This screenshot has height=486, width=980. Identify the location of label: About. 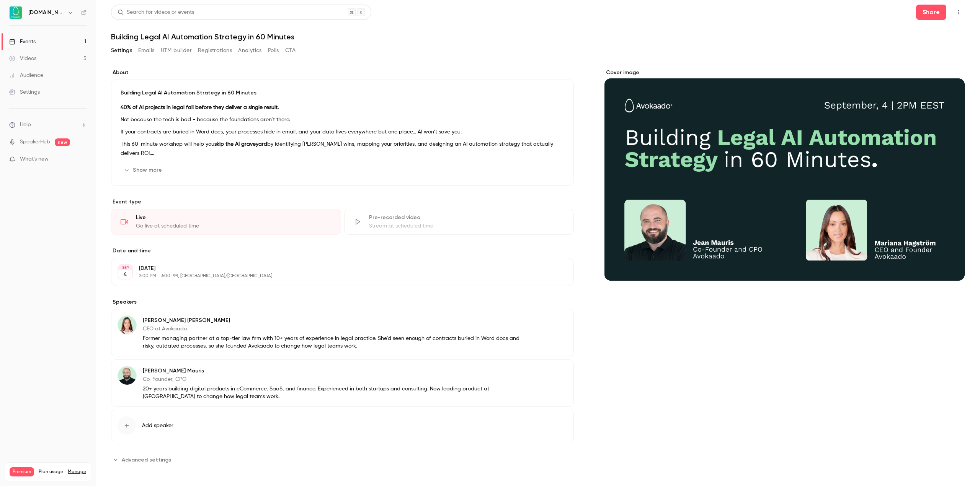
(342, 73).